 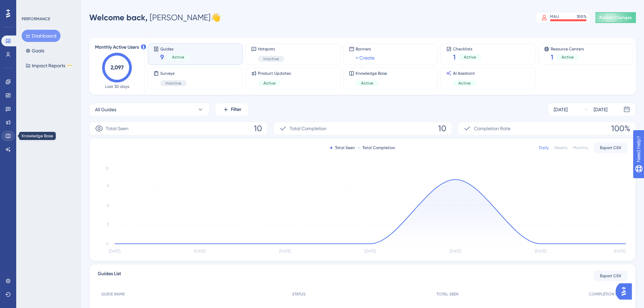 What do you see at coordinates (117, 47) in the screenshot?
I see `span: Monthly Active Users` at bounding box center [117, 47].